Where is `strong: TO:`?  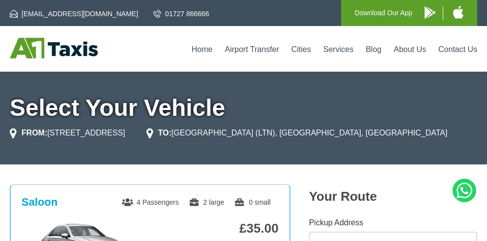
strong: TO: is located at coordinates (165, 133).